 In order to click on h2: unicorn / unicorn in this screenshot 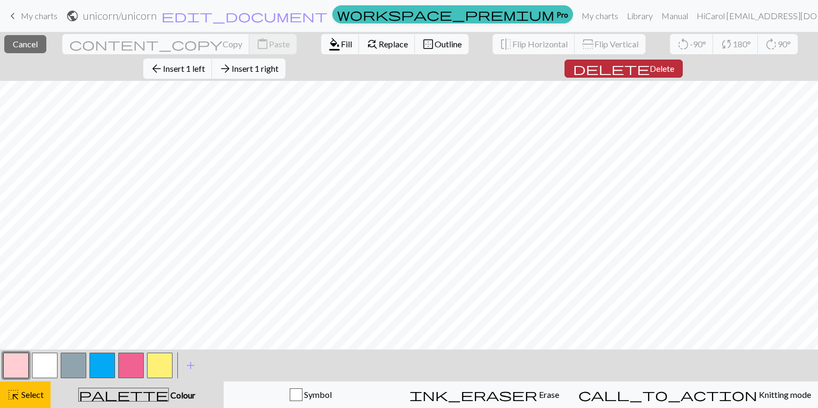, I will do `click(120, 15)`.